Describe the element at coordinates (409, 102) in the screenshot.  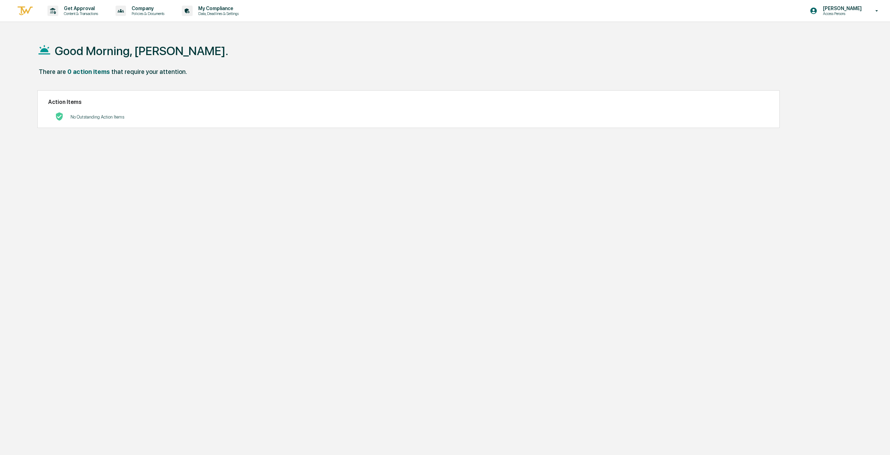
I see `h2: Action Items` at that location.